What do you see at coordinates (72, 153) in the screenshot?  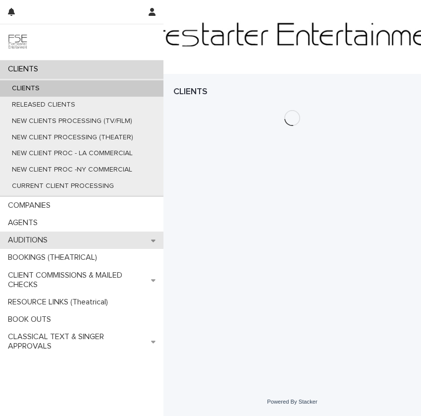 I see `p: NEW CLIENT PROC - LA COMMERCIAL` at bounding box center [72, 153].